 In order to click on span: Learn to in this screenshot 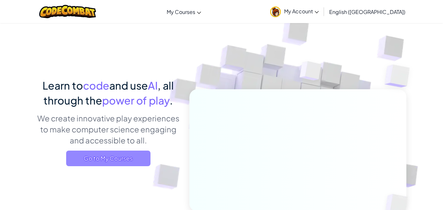, I will do `click(63, 85)`.